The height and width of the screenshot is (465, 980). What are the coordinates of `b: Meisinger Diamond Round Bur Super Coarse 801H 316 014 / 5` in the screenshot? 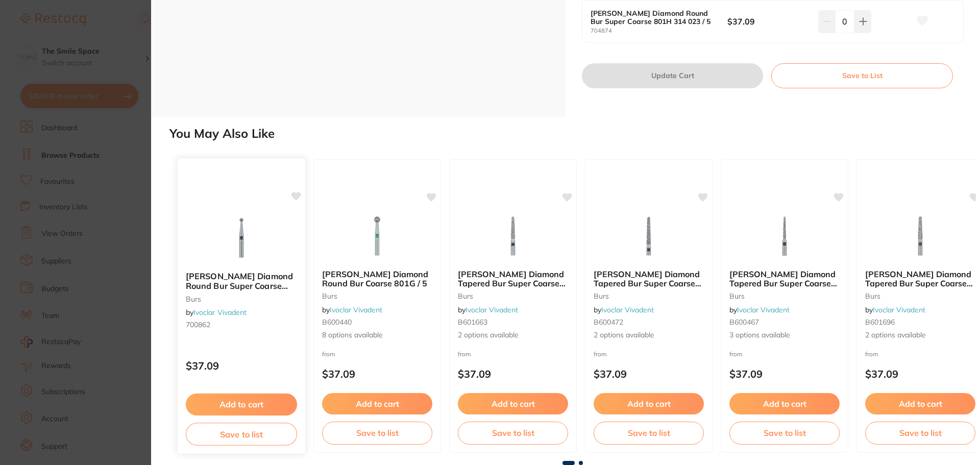 It's located at (242, 281).